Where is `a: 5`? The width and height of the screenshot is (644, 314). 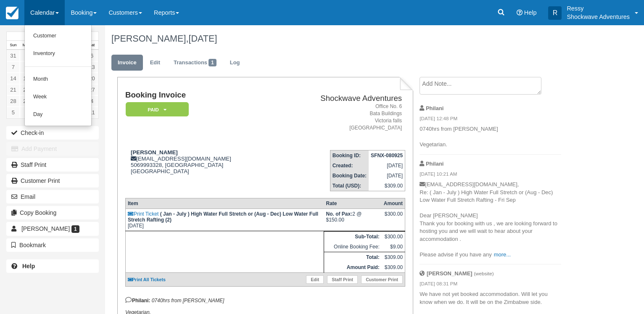
a: 5 is located at coordinates (13, 112).